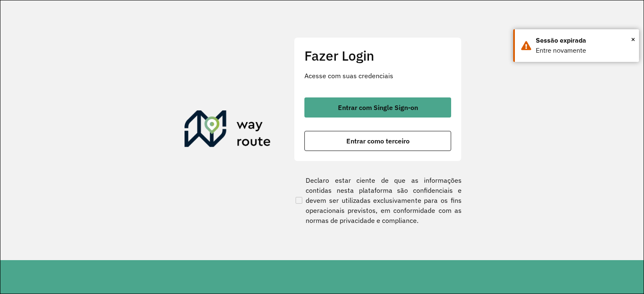 The width and height of the screenshot is (644, 294). I want to click on h2: Fazer Login, so click(377, 56).